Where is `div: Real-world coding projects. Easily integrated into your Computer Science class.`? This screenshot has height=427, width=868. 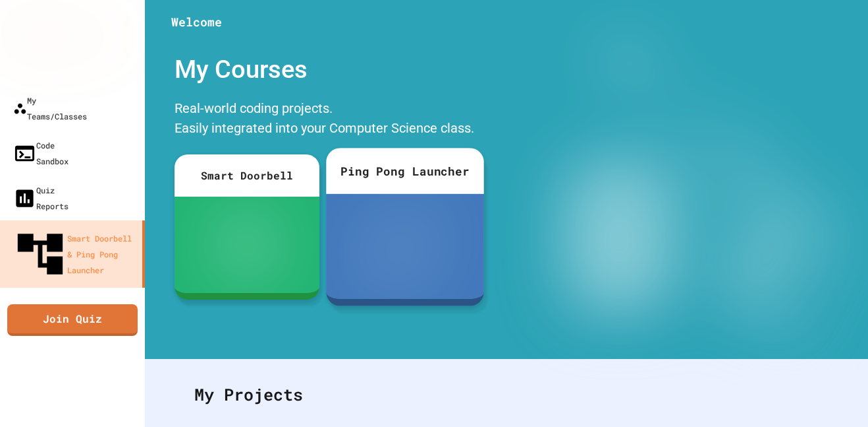 div: Real-world coding projects. Easily integrated into your Computer Science class. is located at coordinates (326, 119).